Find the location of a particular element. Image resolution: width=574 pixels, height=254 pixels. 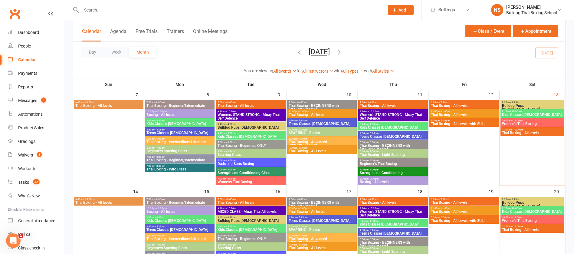

span: 9:15am is located at coordinates (533, 111).